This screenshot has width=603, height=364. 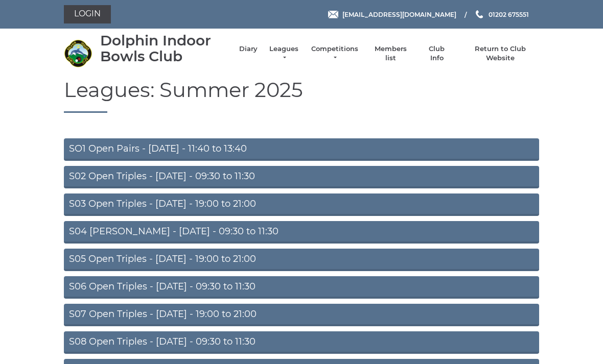 What do you see at coordinates (164, 49) in the screenshot?
I see `div: Dolphin Indoor Bowls Club` at bounding box center [164, 49].